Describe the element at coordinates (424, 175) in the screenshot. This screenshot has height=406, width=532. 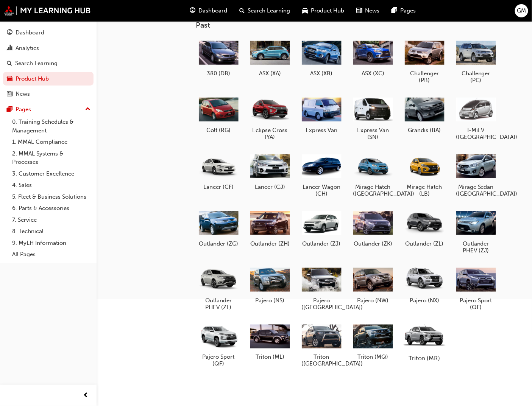
I see `a: Mirage Hatch (LB)` at that location.